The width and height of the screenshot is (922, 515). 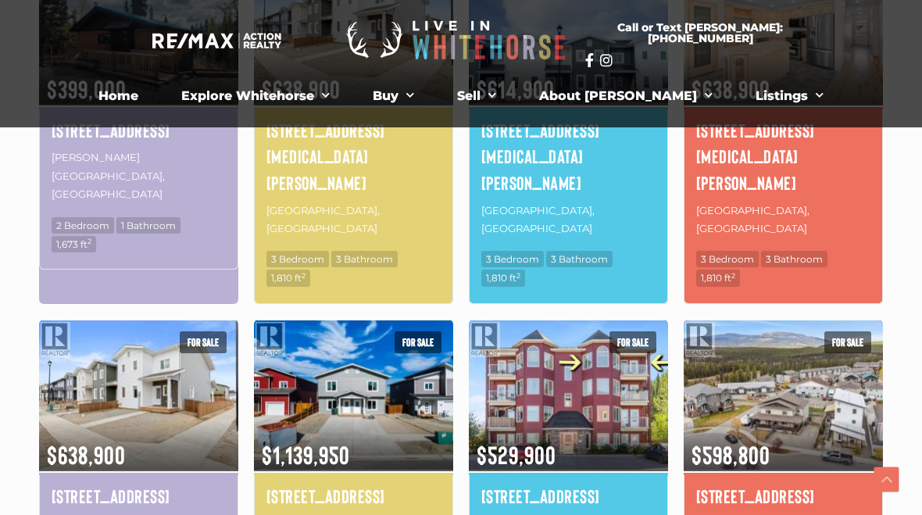 What do you see at coordinates (568, 394) in the screenshot?
I see `img: 208-6100 6TH AVENUE, Whitehorse, Yukon` at bounding box center [568, 394].